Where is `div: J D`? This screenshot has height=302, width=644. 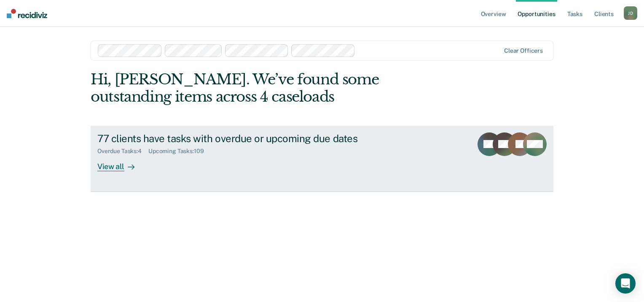 div: J D is located at coordinates (631, 13).